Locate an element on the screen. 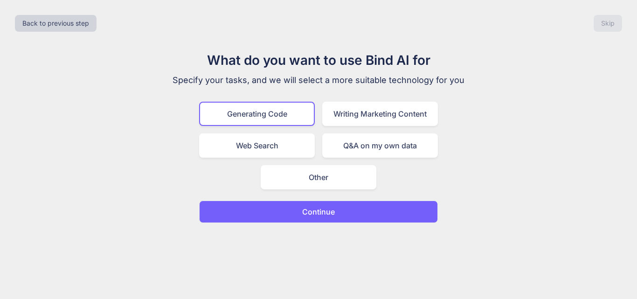 The image size is (637, 299). button: Skip is located at coordinates (608, 23).